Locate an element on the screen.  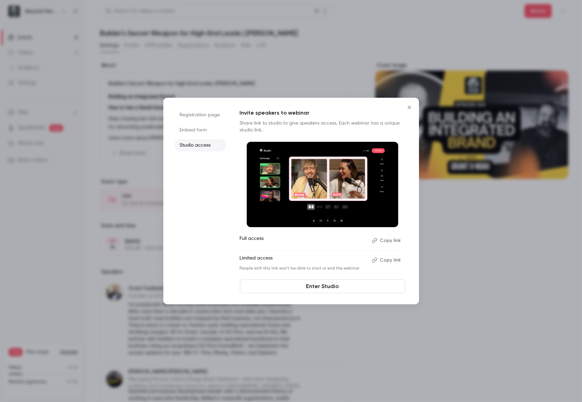
p: Limited access is located at coordinates (303, 260).